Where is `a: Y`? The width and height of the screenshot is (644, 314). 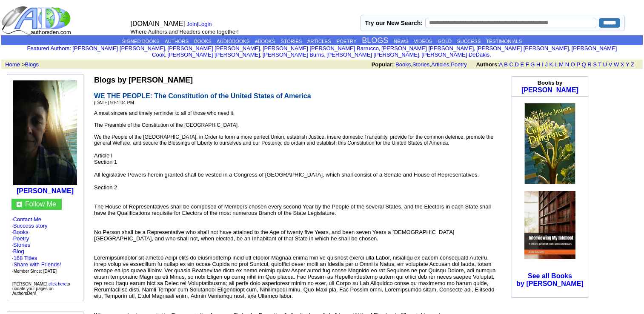 a: Y is located at coordinates (628, 64).